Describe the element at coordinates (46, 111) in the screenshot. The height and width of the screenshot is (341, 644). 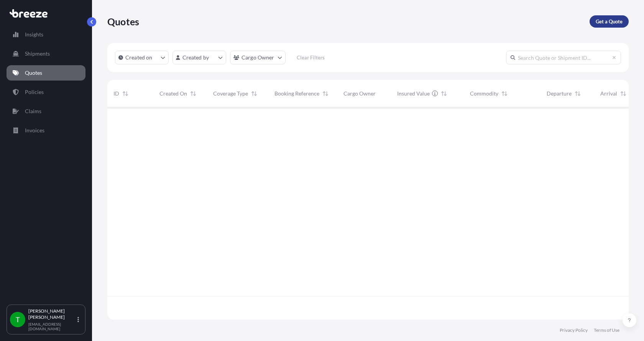
I see `a: Claims` at that location.